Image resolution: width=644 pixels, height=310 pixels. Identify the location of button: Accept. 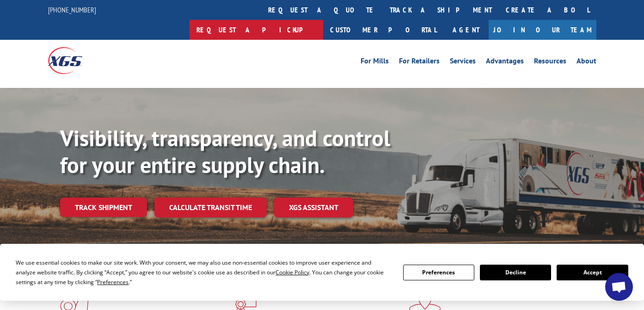
(592, 273).